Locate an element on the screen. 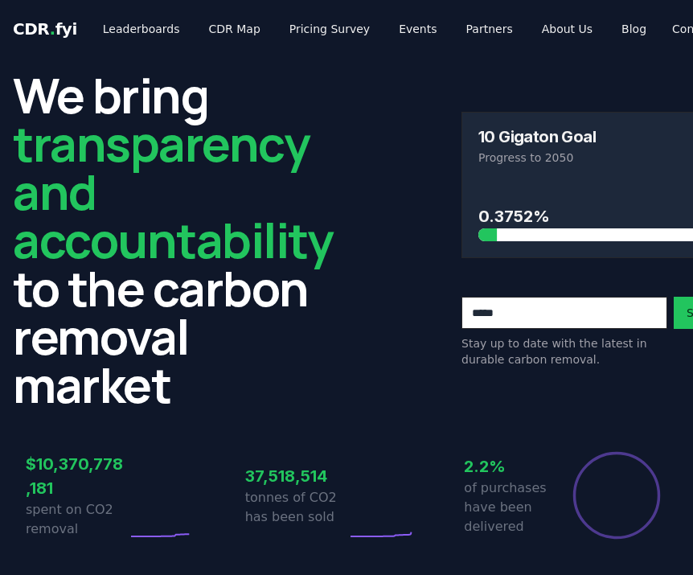 This screenshot has width=693, height=575. p: tonnes of CO2 has been sold is located at coordinates (296, 507).